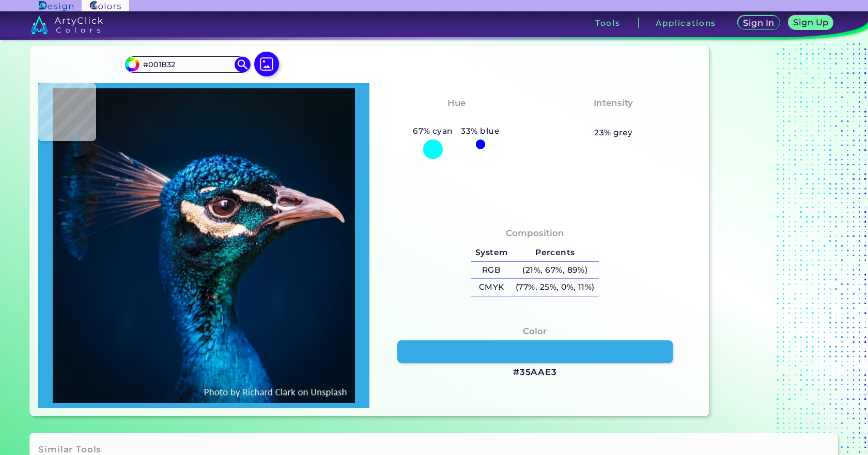  What do you see at coordinates (242, 65) in the screenshot?
I see `img: icon search` at bounding box center [242, 65].